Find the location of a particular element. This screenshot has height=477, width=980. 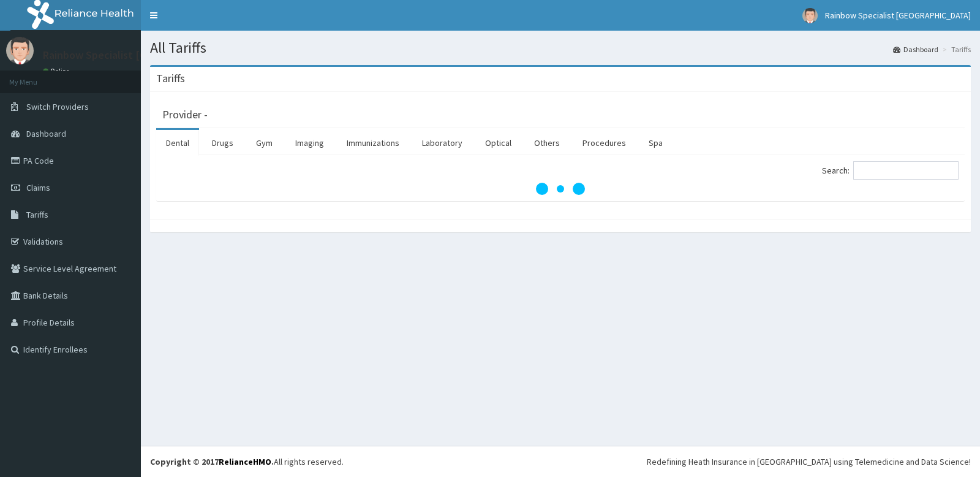

a: RelianceHMO is located at coordinates (245, 462).